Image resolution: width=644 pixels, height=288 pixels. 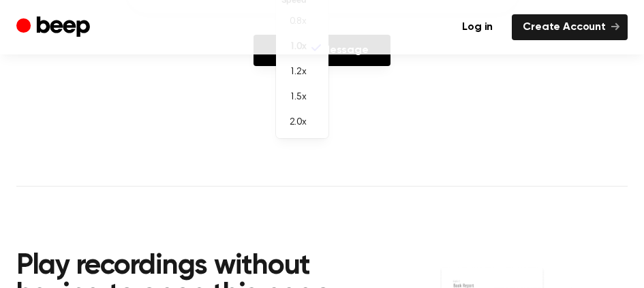 I want to click on span: 1.5x, so click(x=298, y=98).